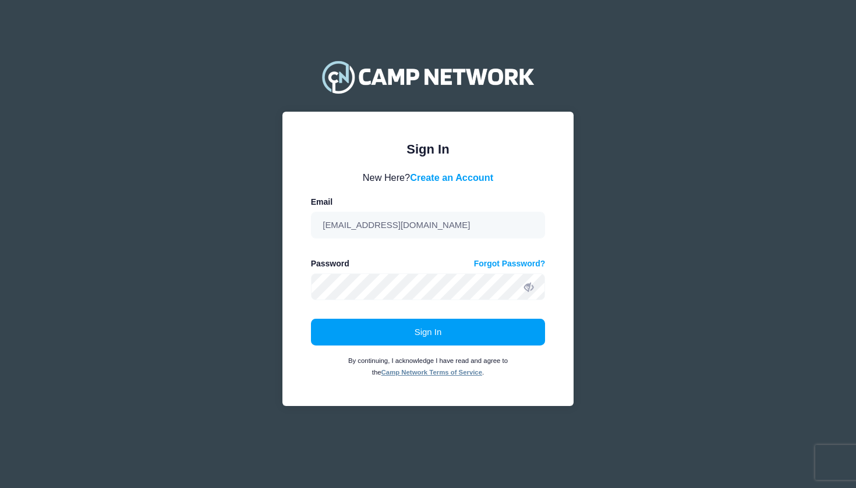  Describe the element at coordinates (428, 367) in the screenshot. I see `small: By continuing, I acknowledge I have read and agree to the .` at that location.